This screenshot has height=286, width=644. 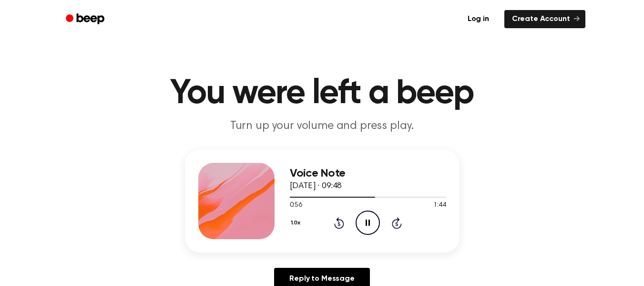 What do you see at coordinates (545, 19) in the screenshot?
I see `a: Create Account` at bounding box center [545, 19].